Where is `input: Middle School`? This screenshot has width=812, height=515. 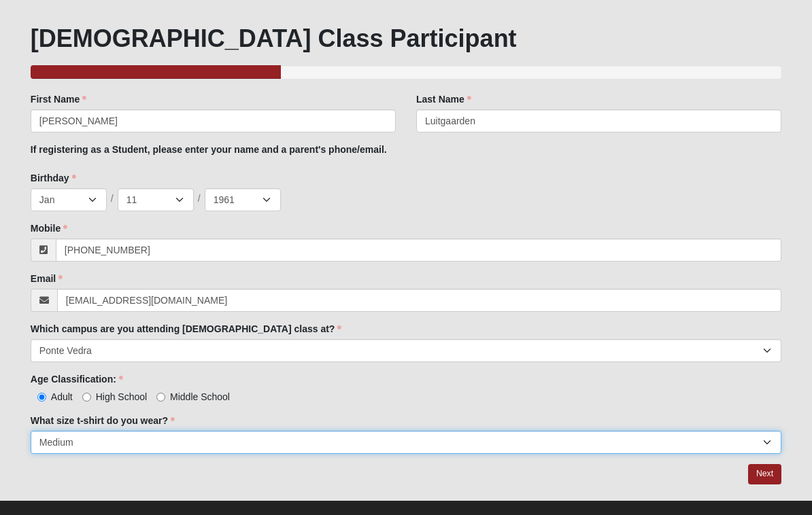 input: Middle School is located at coordinates (161, 397).